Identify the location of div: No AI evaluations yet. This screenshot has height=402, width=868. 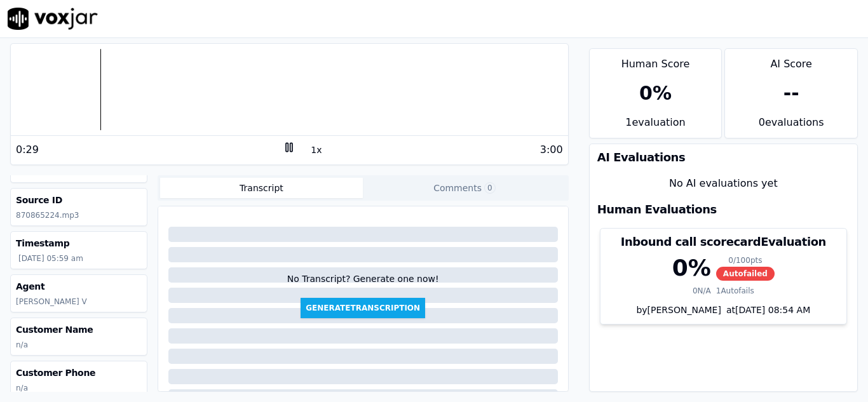
(723, 184).